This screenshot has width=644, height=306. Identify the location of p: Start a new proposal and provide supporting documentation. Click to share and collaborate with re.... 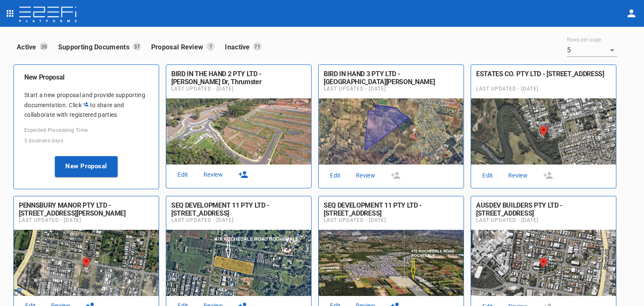
(86, 105).